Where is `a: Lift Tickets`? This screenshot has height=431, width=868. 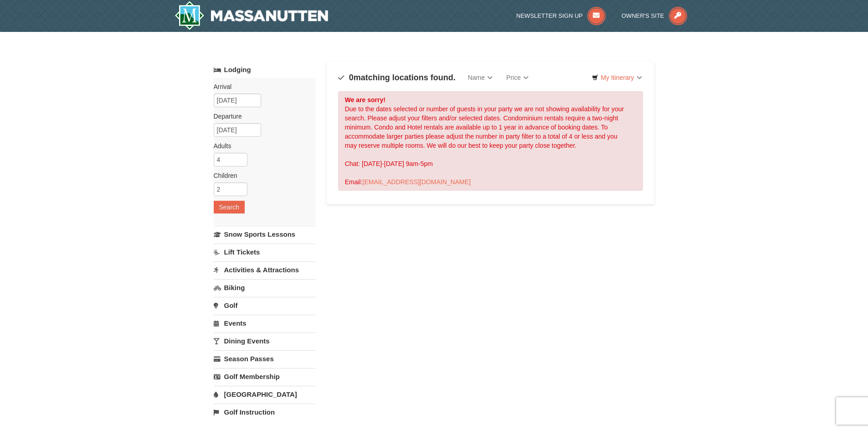 a: Lift Tickets is located at coordinates (264, 252).